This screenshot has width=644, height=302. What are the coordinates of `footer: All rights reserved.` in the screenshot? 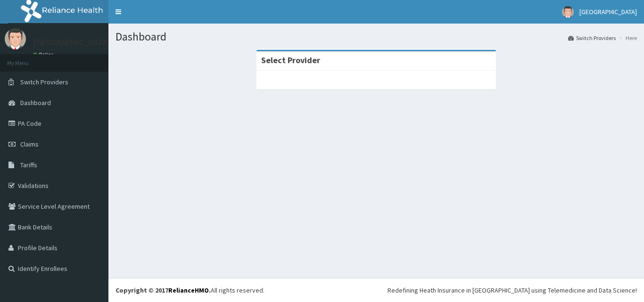 It's located at (376, 290).